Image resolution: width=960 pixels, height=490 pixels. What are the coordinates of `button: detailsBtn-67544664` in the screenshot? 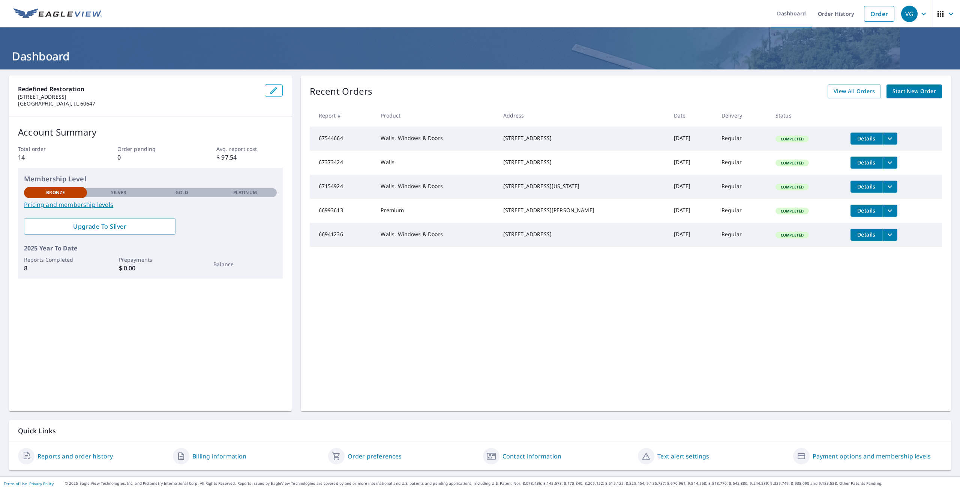 It's located at (867, 138).